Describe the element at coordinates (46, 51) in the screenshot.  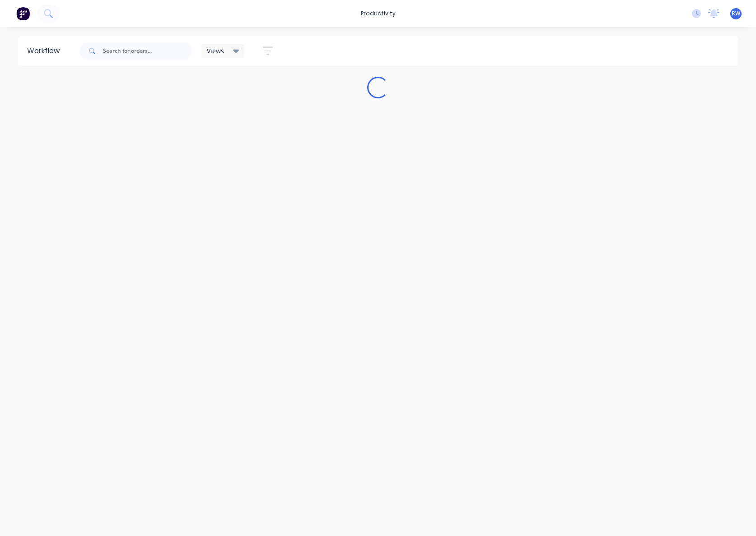
I see `div: Workflow` at that location.